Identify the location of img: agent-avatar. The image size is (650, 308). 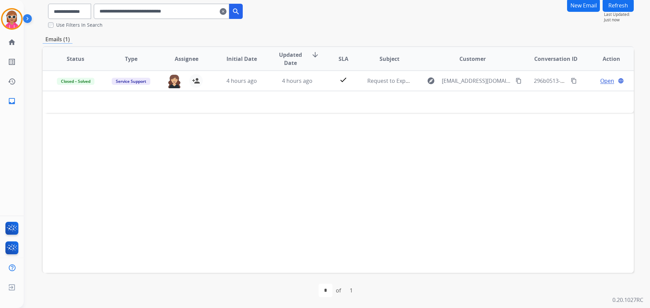
(174, 81).